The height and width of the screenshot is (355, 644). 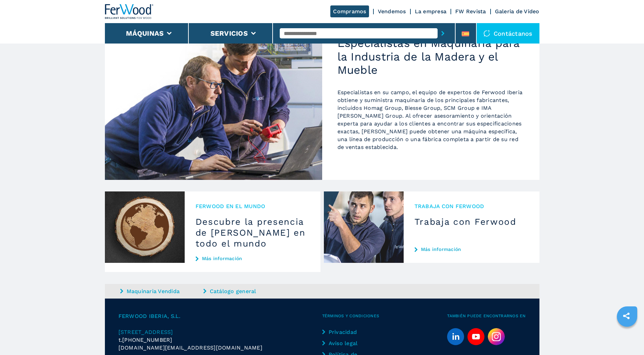 What do you see at coordinates (221, 316) in the screenshot?
I see `span: Ferwood Iberia, S.L.` at bounding box center [221, 316].